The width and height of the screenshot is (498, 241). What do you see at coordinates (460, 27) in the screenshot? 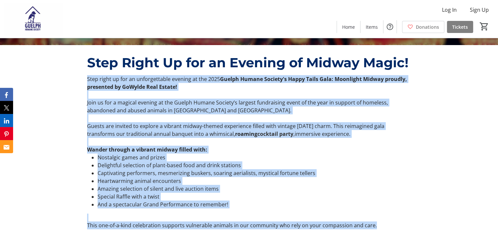
I see `span: Tickets` at bounding box center [460, 27].